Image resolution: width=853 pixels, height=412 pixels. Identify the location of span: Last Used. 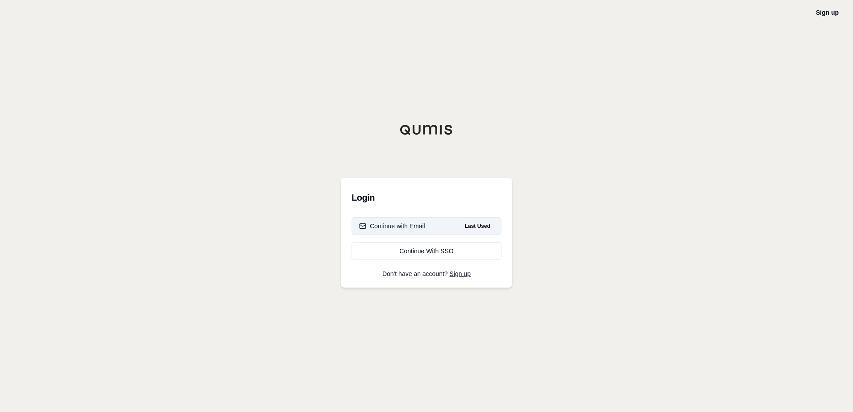
(478, 226).